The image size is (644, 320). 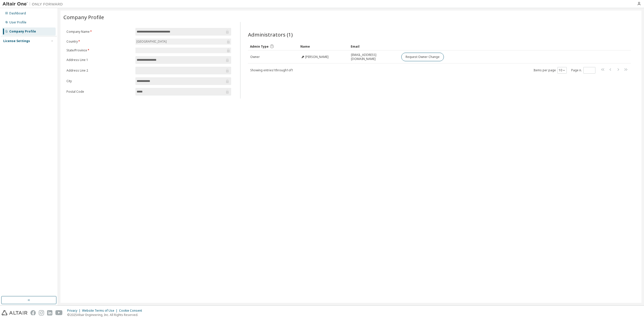 I want to click on img: youtube.svg, so click(x=59, y=312).